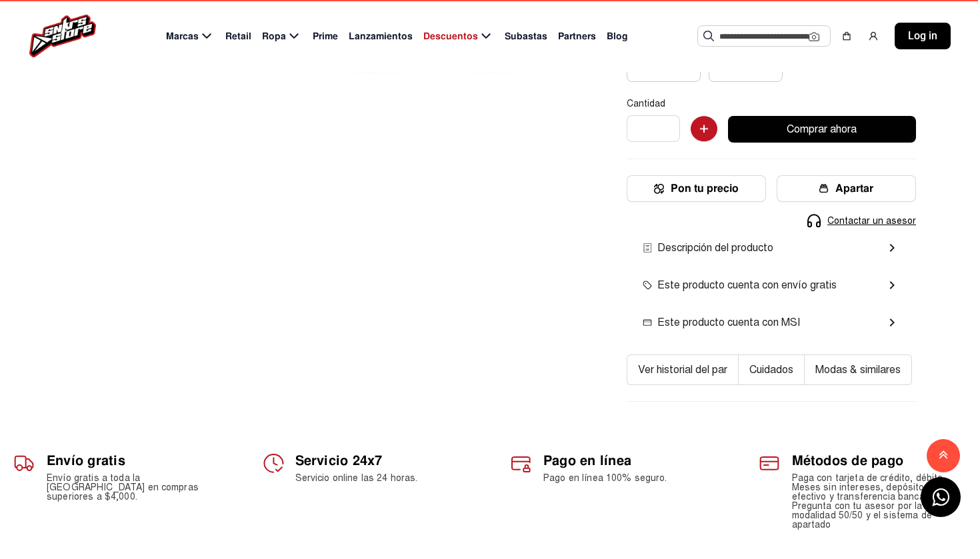 The width and height of the screenshot is (980, 559). What do you see at coordinates (923, 36) in the screenshot?
I see `span: Log in` at bounding box center [923, 36].